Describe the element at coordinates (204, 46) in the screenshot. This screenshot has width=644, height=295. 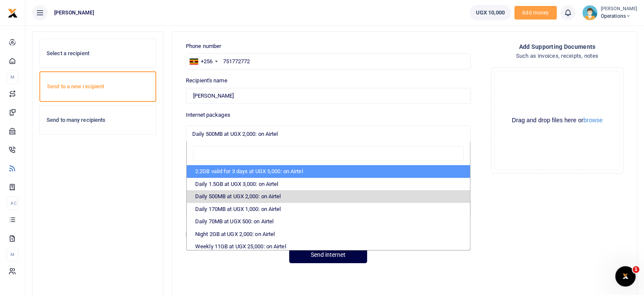
I see `label: Phone number` at that location.